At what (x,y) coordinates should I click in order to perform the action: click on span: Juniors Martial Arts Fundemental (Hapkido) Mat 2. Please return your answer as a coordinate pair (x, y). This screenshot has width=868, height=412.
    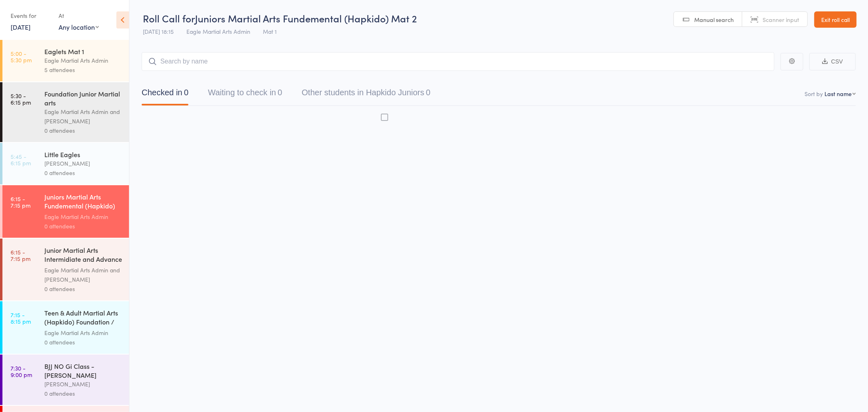
    Looking at the image, I should click on (306, 18).